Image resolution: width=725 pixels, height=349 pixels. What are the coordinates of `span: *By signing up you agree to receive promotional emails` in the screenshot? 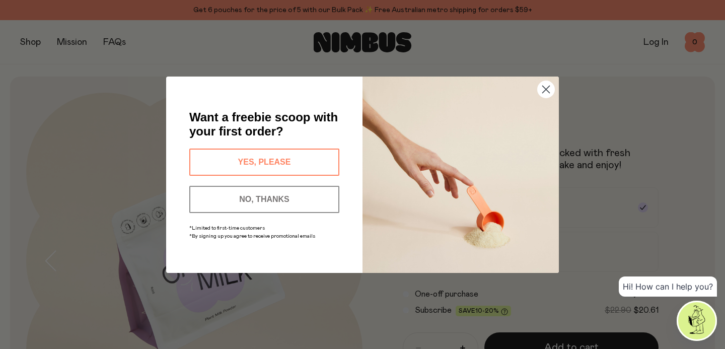 It's located at (252, 236).